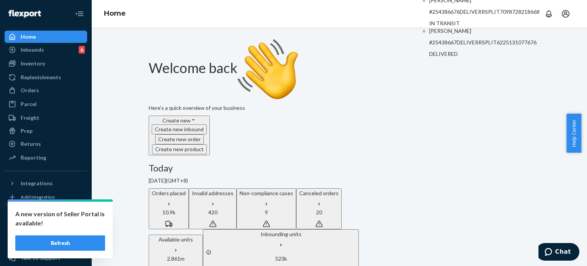 Image resolution: width=587 pixels, height=266 pixels. I want to click on p: #25438667DELIVERRSPLIT6225131077676, so click(484, 42).